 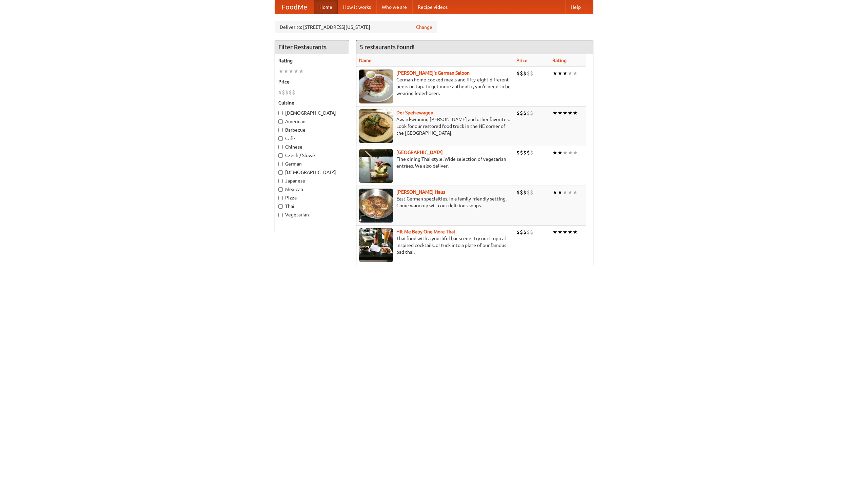 What do you see at coordinates (280, 121) in the screenshot?
I see `input: American` at bounding box center [280, 121].